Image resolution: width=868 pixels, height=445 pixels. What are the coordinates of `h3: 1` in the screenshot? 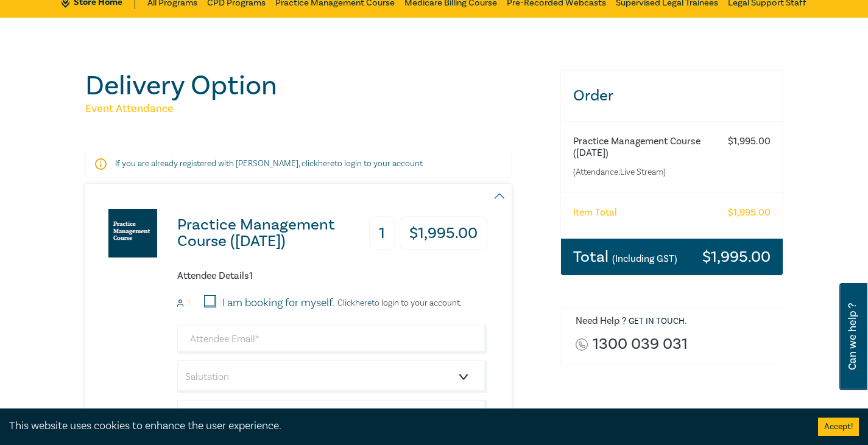 It's located at (382, 233).